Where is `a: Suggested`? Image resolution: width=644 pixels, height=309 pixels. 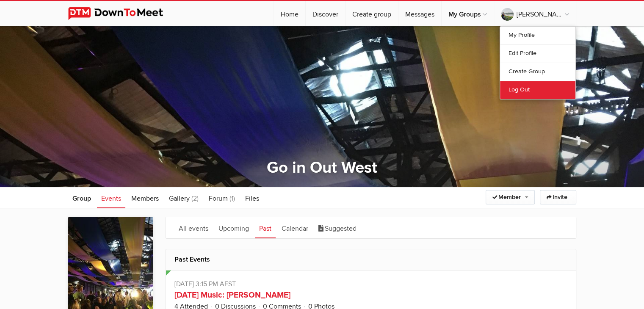 a: Suggested is located at coordinates (337, 227).